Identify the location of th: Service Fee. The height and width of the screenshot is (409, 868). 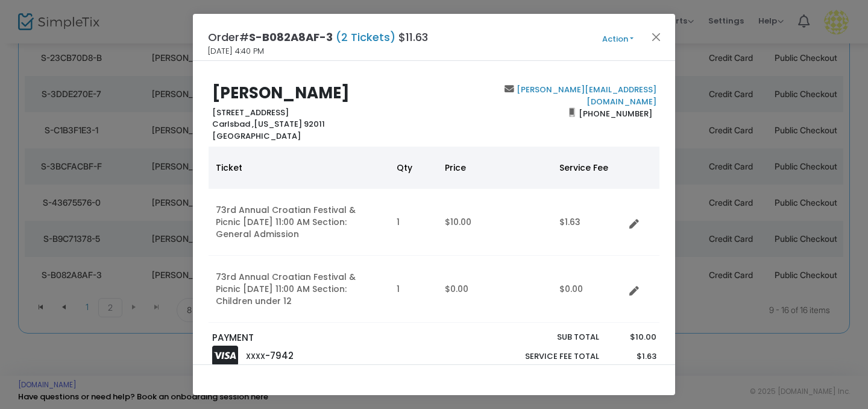
(589, 168).